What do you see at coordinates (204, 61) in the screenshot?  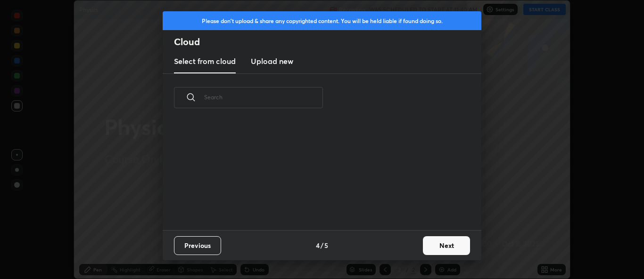 I see `h3: Select from cloud` at bounding box center [204, 61].